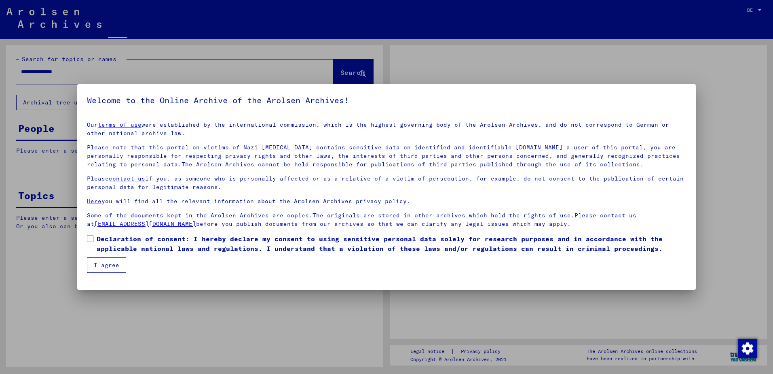 This screenshot has width=773, height=374. I want to click on button: I agree, so click(106, 265).